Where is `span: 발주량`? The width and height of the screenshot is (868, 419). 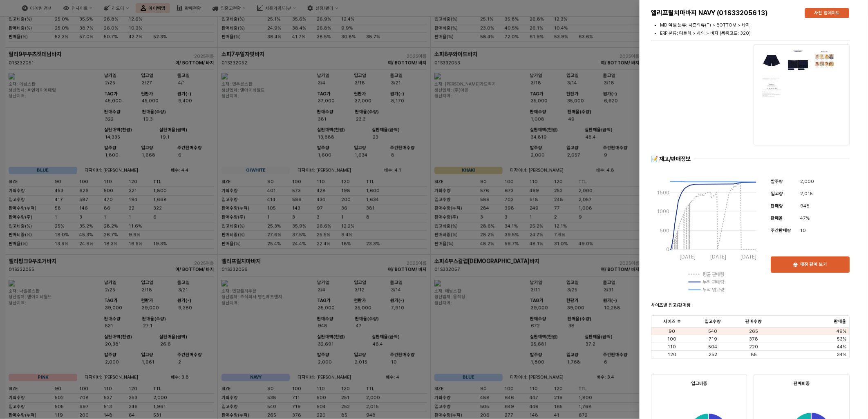 span: 발주량 is located at coordinates (777, 182).